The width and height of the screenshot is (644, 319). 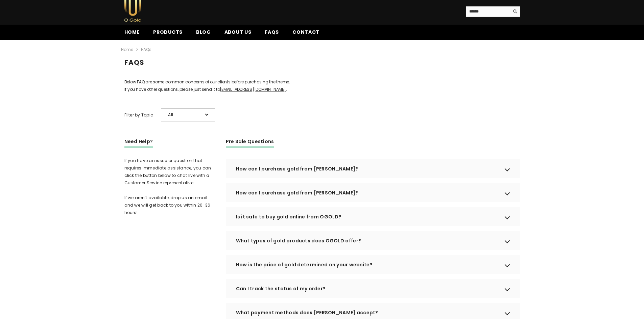 What do you see at coordinates (168, 34) in the screenshot?
I see `a: Products` at bounding box center [168, 34].